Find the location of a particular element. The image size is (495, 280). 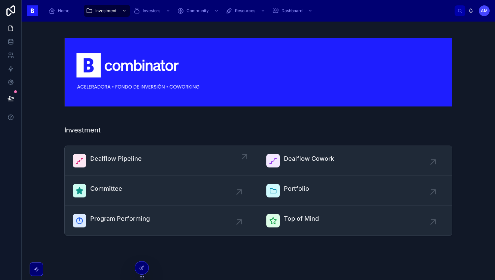

span: Committee is located at coordinates (106, 189).